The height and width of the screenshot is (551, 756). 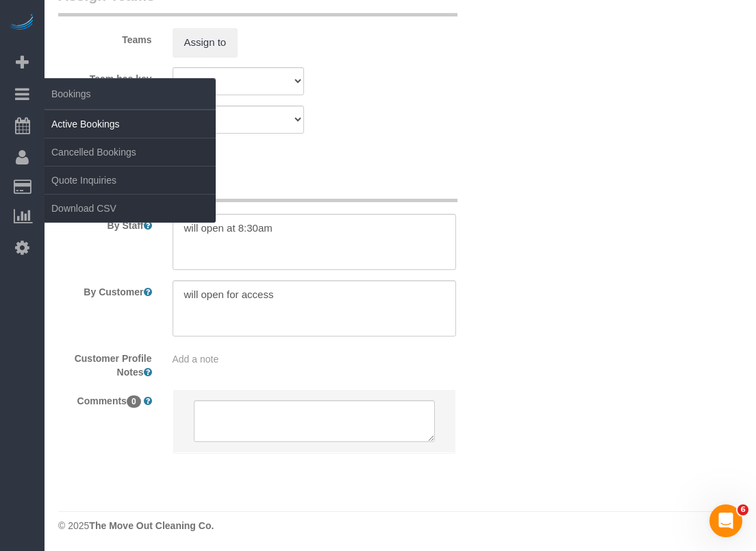 What do you see at coordinates (104, 37) in the screenshot?
I see `label: Teams` at bounding box center [104, 37].